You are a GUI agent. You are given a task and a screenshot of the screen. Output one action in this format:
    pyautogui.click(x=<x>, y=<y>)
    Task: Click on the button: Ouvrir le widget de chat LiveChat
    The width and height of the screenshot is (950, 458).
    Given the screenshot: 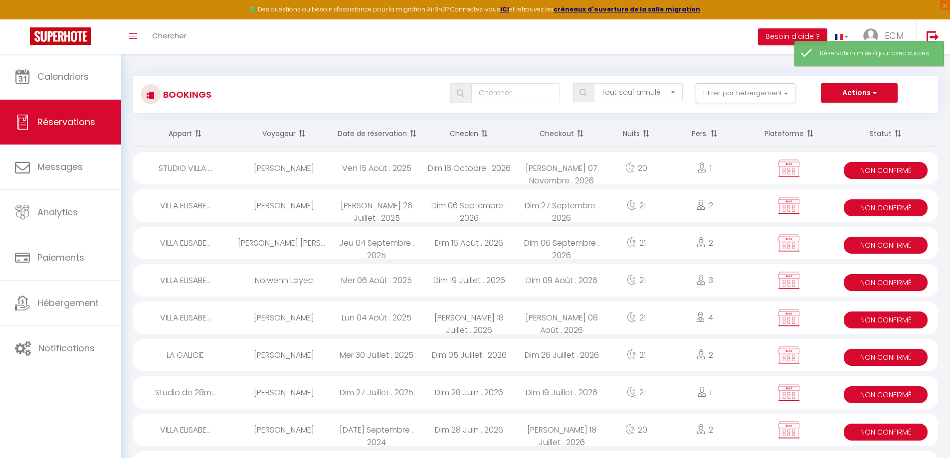 What is the action you would take?
    pyautogui.click(x=23, y=19)
    